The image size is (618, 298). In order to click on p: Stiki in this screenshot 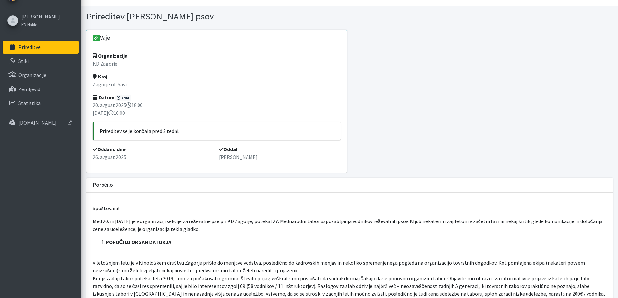, I will do `click(23, 61)`.